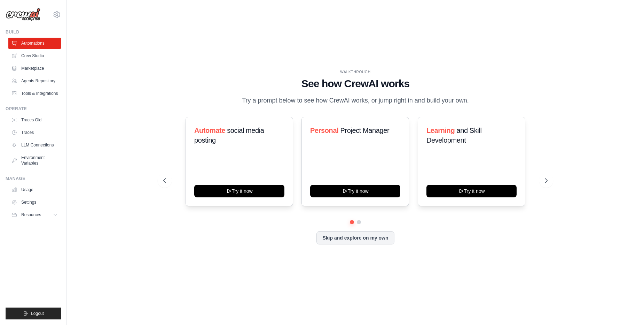 The height and width of the screenshot is (325, 644). I want to click on a: Traces Old, so click(34, 120).